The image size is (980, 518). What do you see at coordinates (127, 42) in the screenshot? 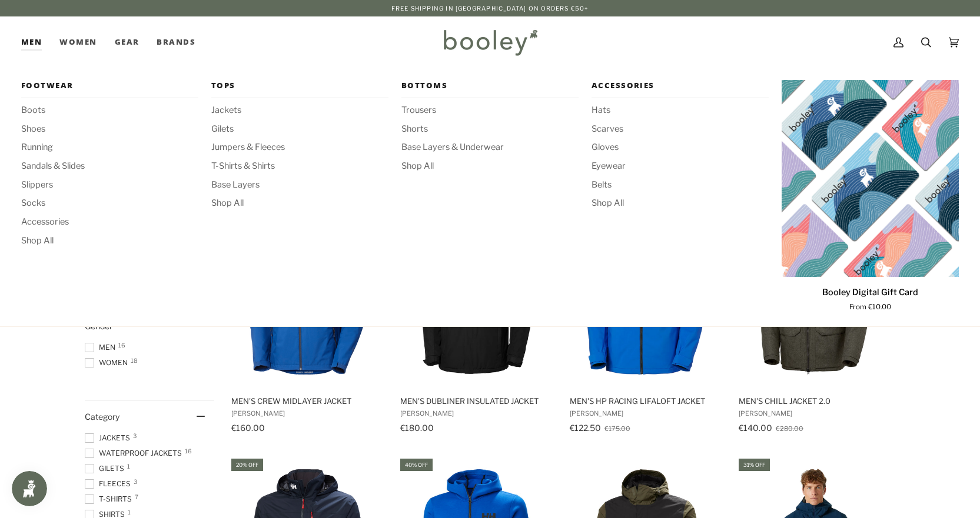
I see `span: Gear` at bounding box center [127, 42].